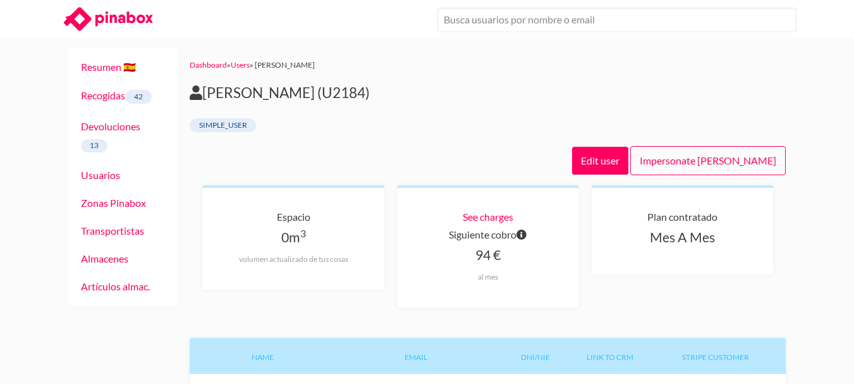 The height and width of the screenshot is (384, 854). Describe the element at coordinates (108, 66) in the screenshot. I see `a: Resumen 🇪🇸` at that location.